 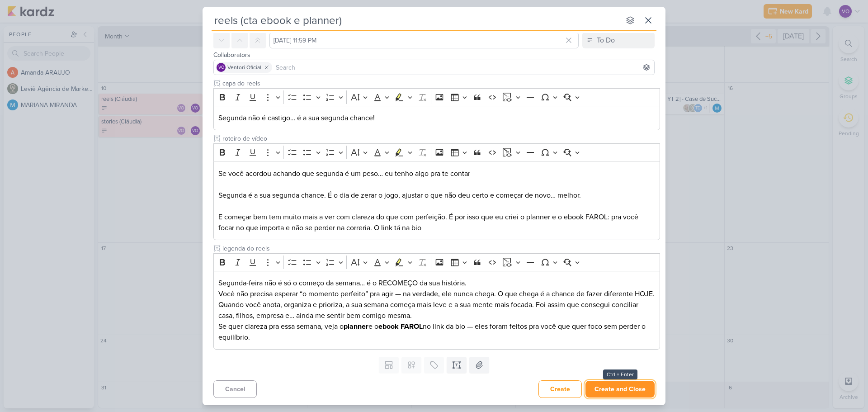 What do you see at coordinates (619, 389) in the screenshot?
I see `button: Create and Close` at bounding box center [619, 389].